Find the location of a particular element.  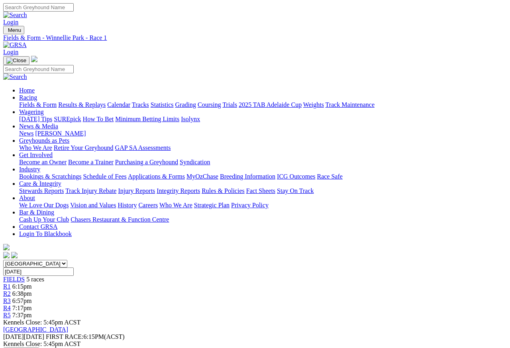

a: Stay On Track is located at coordinates (295, 190).